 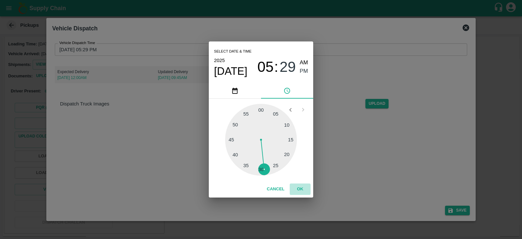 What do you see at coordinates (288, 67) in the screenshot?
I see `span: 29` at bounding box center [288, 67].